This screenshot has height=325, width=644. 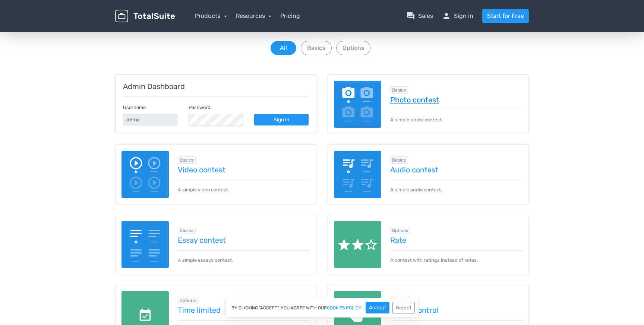 What do you see at coordinates (145, 174) in the screenshot?
I see `img: video-poll.png.webp` at bounding box center [145, 174].